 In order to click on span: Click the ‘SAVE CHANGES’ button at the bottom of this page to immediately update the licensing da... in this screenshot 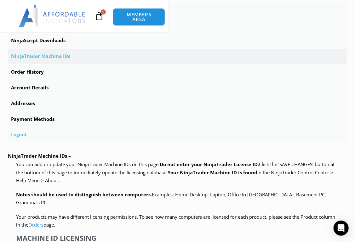, I will do `click(175, 172)`.